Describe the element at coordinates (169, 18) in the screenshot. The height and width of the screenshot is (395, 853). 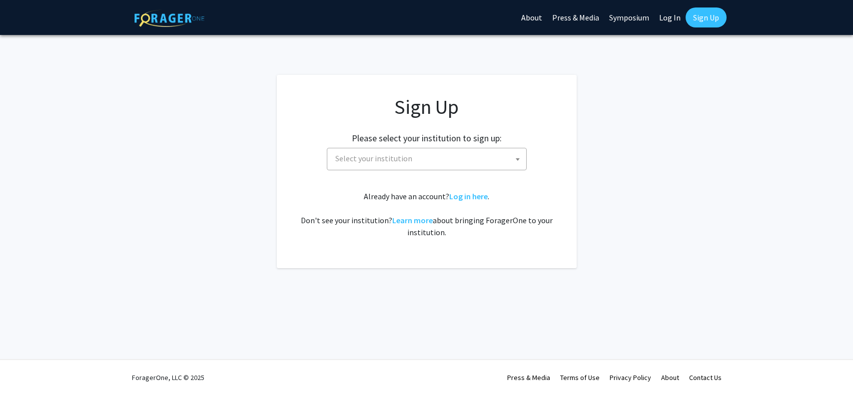
I see `img: ForagerOne Logo` at that location.